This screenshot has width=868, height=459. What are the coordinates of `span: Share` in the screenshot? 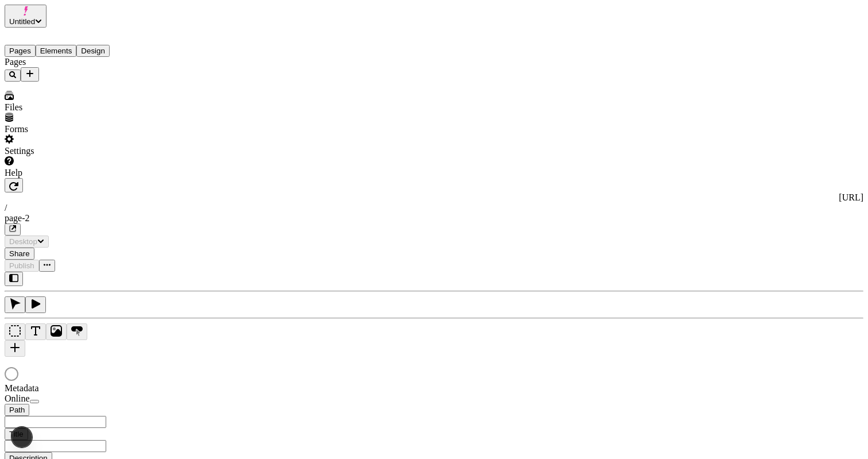 It's located at (20, 254).